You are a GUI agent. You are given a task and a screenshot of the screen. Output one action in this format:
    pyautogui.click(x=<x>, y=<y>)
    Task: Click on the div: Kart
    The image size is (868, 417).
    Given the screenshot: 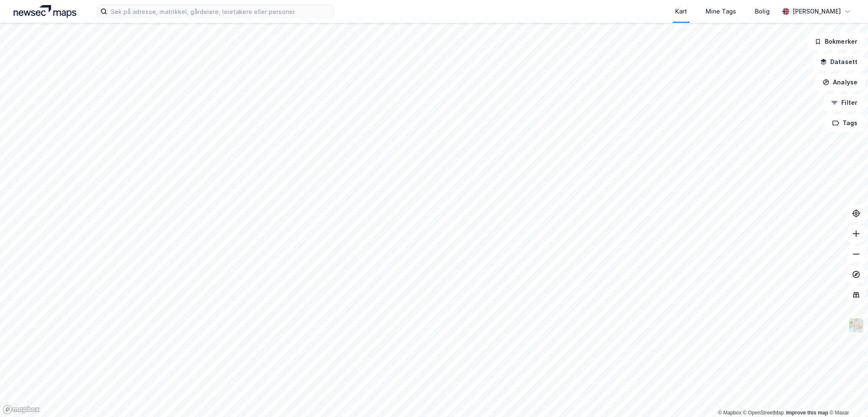 What is the action you would take?
    pyautogui.click(x=681, y=12)
    